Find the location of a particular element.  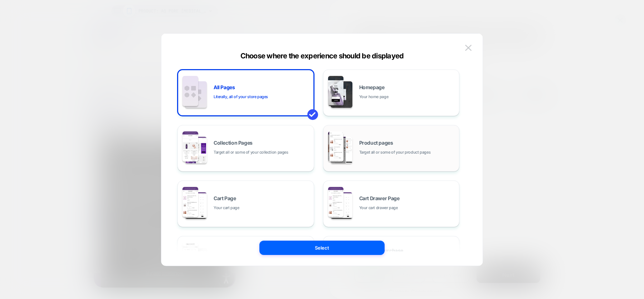

img: close is located at coordinates (468, 47).